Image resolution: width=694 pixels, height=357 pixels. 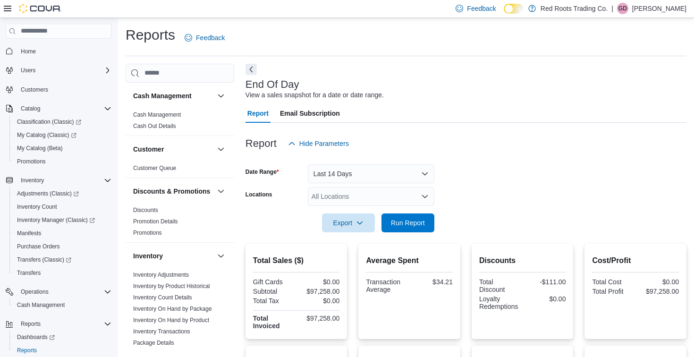 I want to click on div: Cash Management, so click(x=180, y=122).